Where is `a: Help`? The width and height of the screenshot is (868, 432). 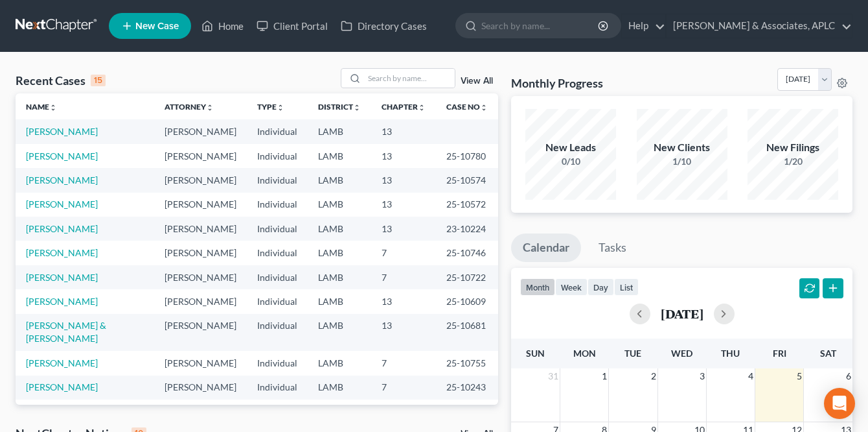
a: Help is located at coordinates (643, 26).